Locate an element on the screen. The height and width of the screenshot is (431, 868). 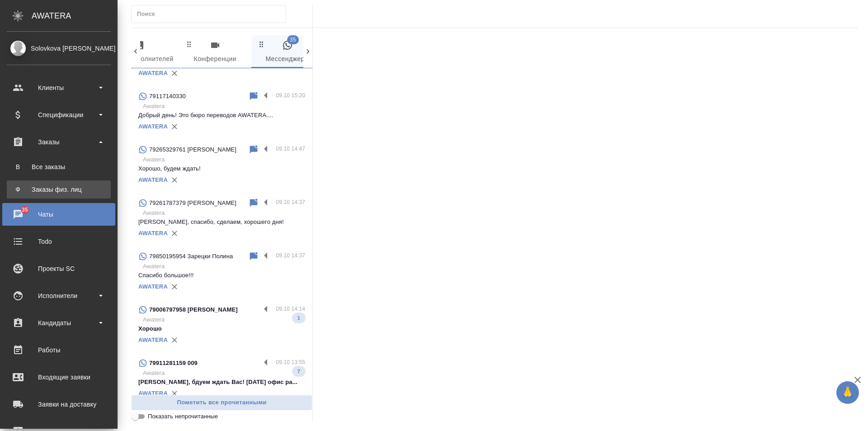
div: Заказы физ. лиц is located at coordinates (59, 190).